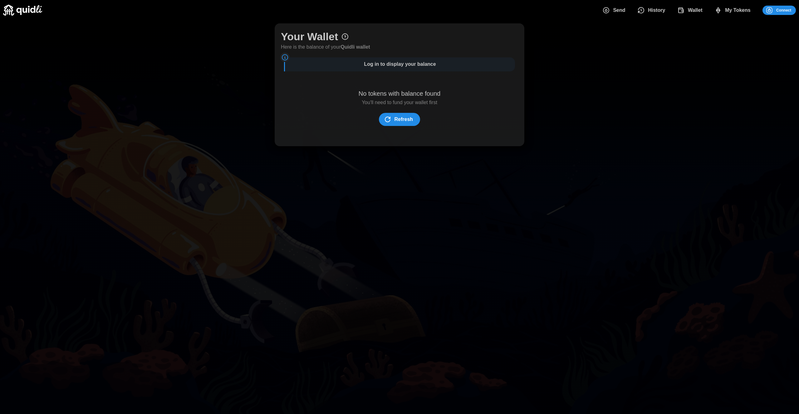  I want to click on span: My Tokens, so click(737, 10).